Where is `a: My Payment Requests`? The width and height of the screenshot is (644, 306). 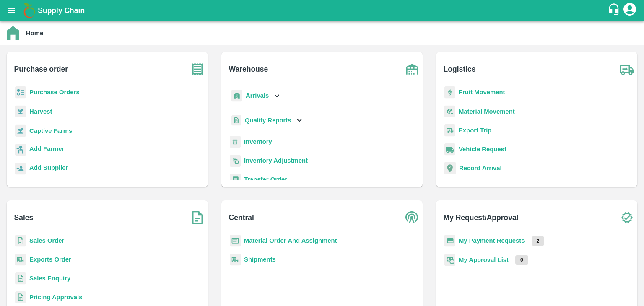
a: My Payment Requests is located at coordinates (492, 241).